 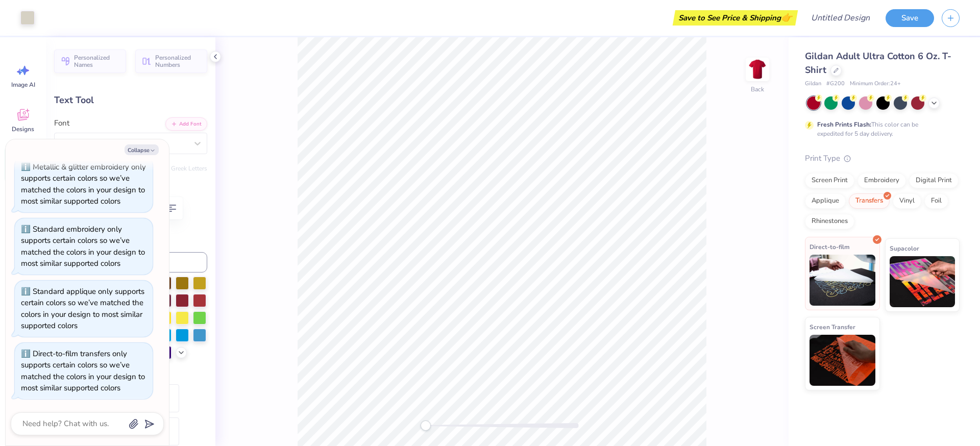 What do you see at coordinates (829, 221) in the screenshot?
I see `div: Rhinestones` at bounding box center [829, 221].